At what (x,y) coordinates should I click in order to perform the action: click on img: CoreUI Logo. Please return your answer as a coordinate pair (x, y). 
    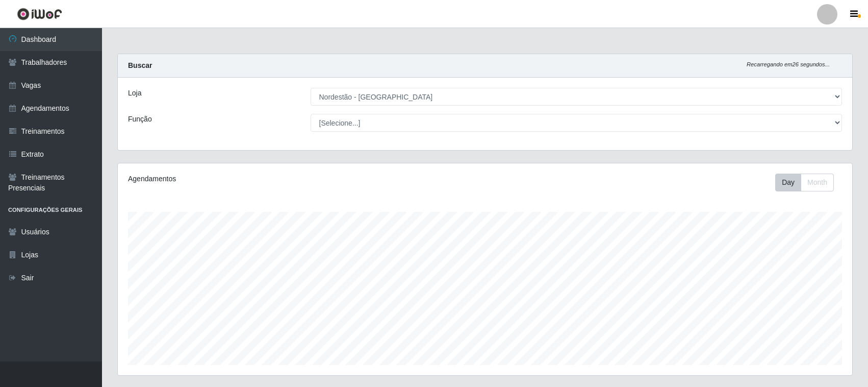
    Looking at the image, I should click on (39, 14).